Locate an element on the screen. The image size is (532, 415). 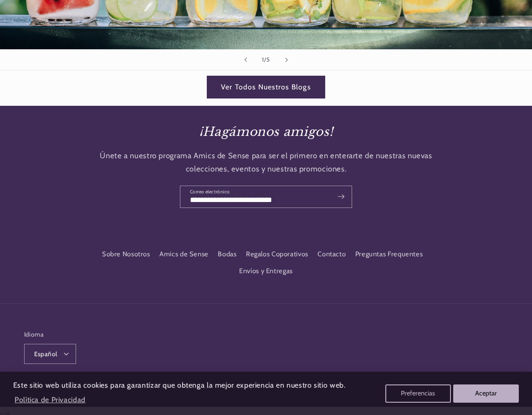
span: 5 is located at coordinates (268, 60).